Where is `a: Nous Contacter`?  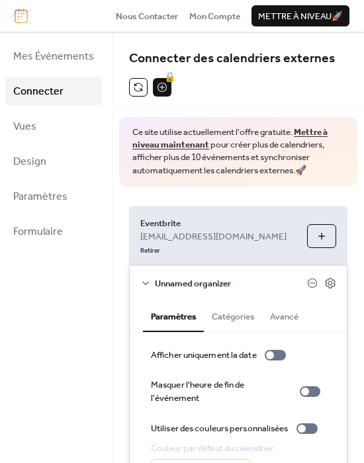
a: Nous Contacter is located at coordinates (147, 16).